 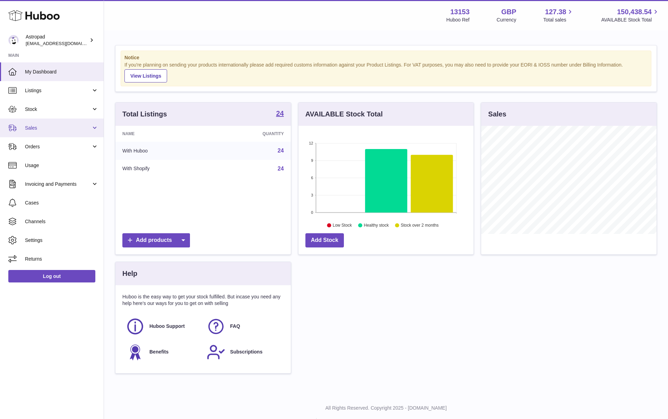 What do you see at coordinates (243, 352) in the screenshot?
I see `a: Subscriptions` at bounding box center [243, 352].